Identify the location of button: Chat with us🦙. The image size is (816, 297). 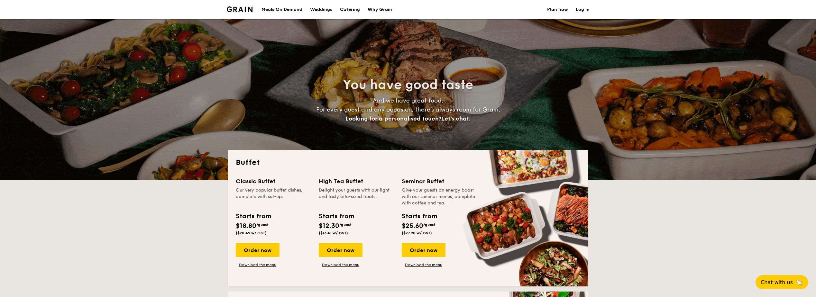
(782, 283).